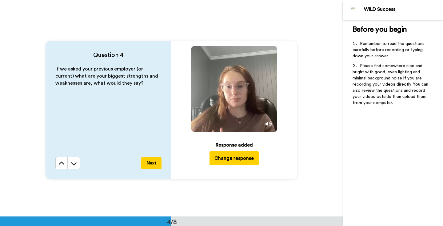 The width and height of the screenshot is (443, 226). Describe the element at coordinates (389, 50) in the screenshot. I see `span: Remember to read the questions carefully before recording or typing down your answer.` at that location.